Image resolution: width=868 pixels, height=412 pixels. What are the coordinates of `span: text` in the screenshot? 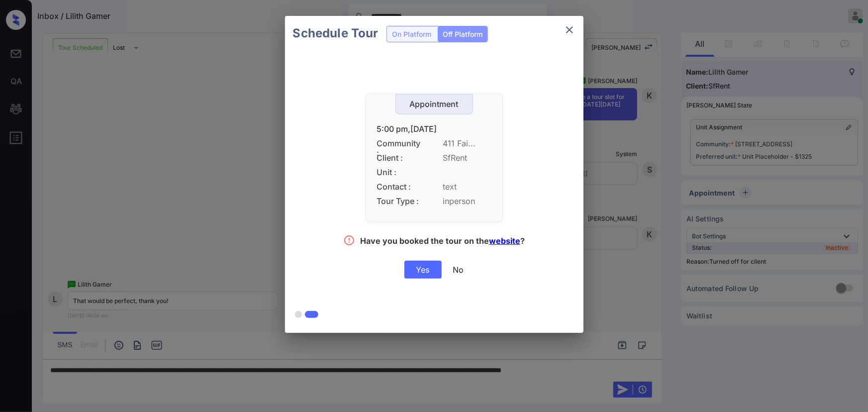 It's located at (467, 187).